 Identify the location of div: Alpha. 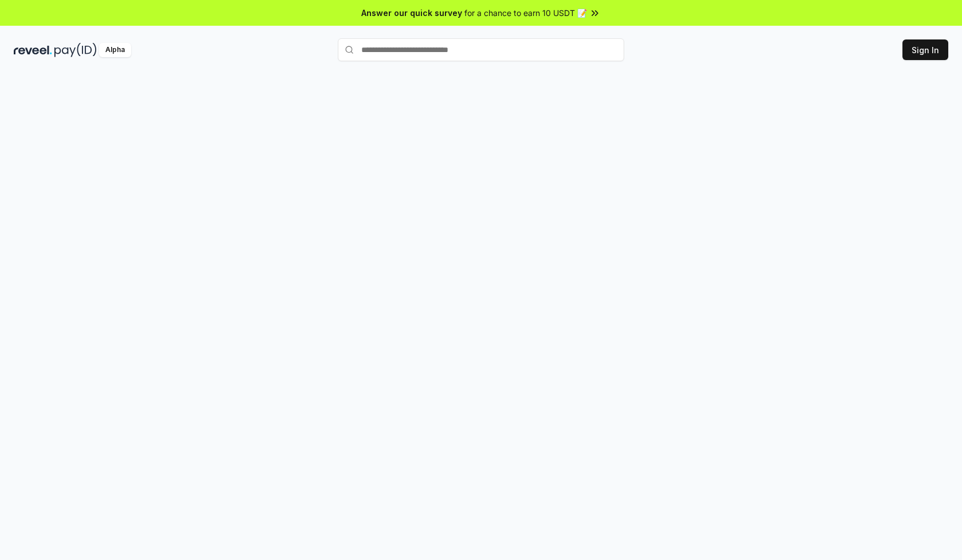
(115, 49).